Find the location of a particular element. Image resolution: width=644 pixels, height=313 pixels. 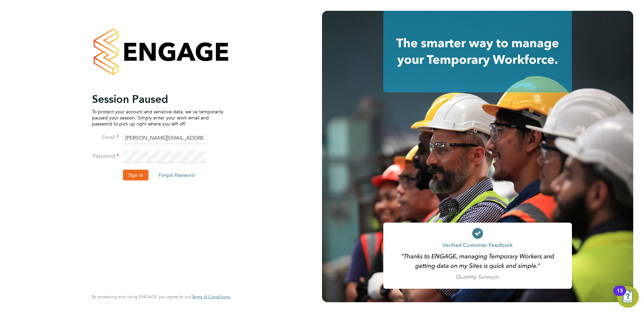

button: Forgot Password is located at coordinates (177, 175).